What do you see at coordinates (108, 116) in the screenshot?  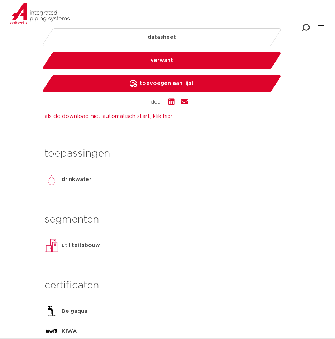 I see `a: als de download niet automatisch start, klik hier` at bounding box center [108, 116].